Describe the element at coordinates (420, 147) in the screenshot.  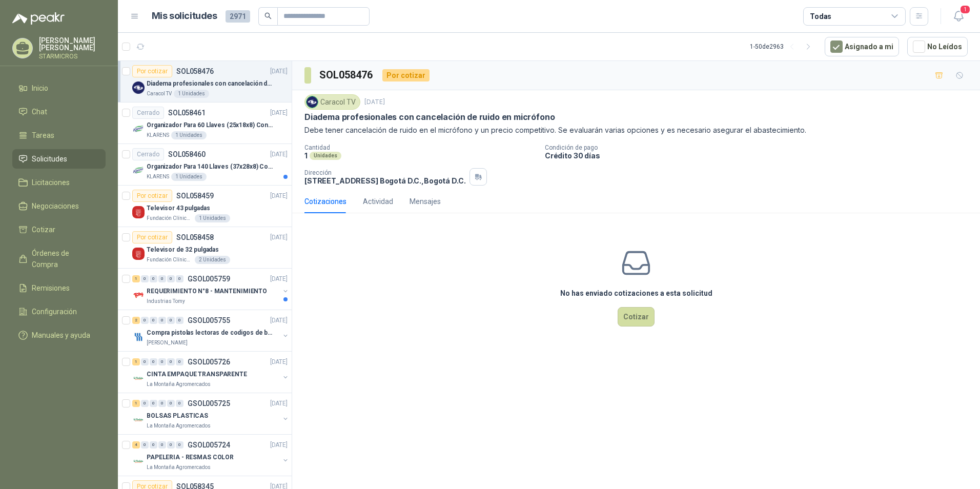
I see `p: Cantidad` at that location.